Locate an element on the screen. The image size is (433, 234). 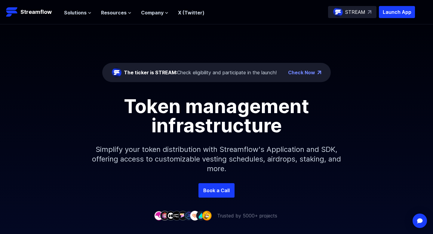
img: company-4 is located at coordinates (177, 215).